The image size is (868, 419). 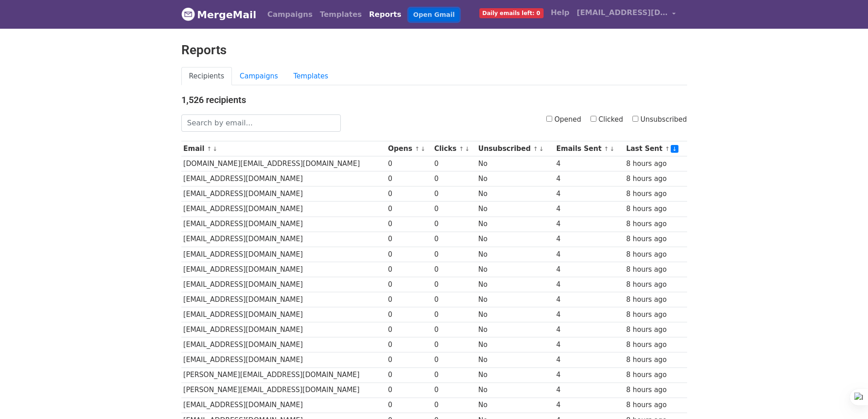 What do you see at coordinates (511, 13) in the screenshot?
I see `a: Daily emails left: 0` at bounding box center [511, 13].